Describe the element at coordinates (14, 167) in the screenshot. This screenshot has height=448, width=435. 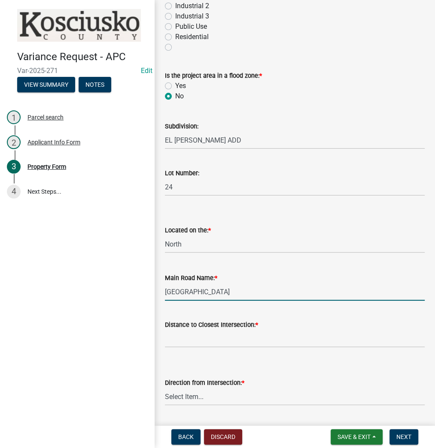
I see `div: 3` at that location.